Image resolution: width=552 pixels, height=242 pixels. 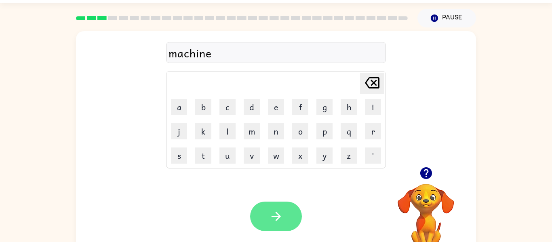 I want to click on button: q, so click(x=349, y=131).